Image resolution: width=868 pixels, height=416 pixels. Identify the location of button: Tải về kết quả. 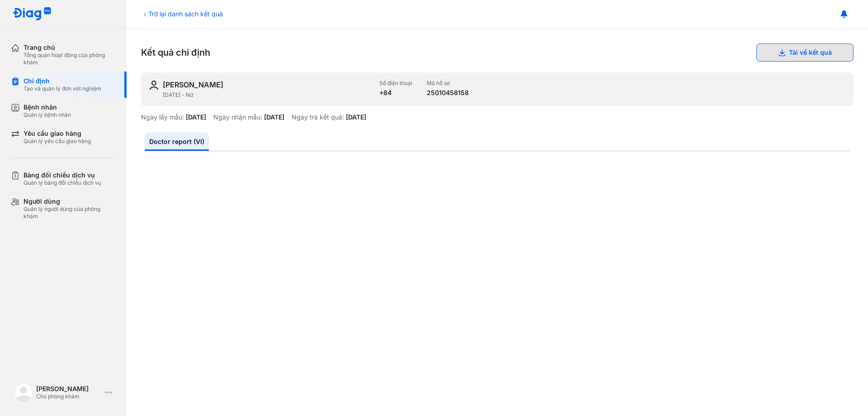
(804, 53).